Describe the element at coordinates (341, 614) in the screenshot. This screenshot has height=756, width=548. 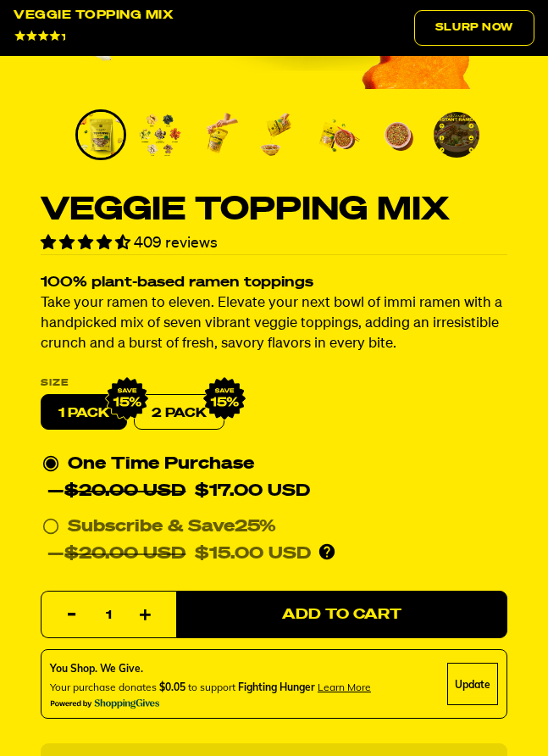
I see `button: Add to Cart` at that location.